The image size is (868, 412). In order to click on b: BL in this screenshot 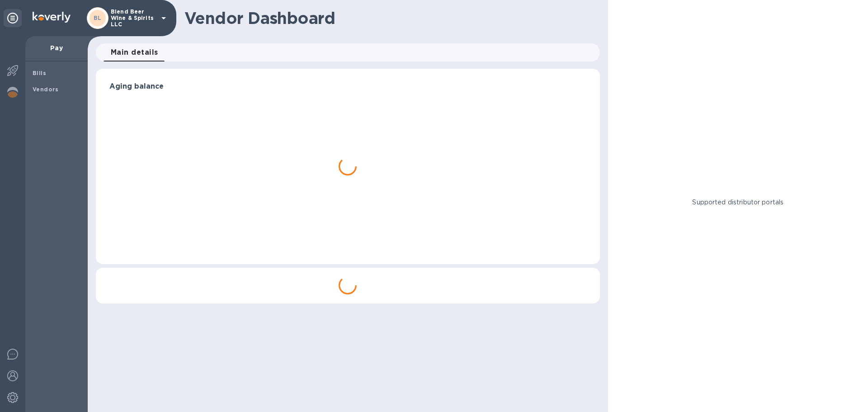, I will do `click(98, 17)`.